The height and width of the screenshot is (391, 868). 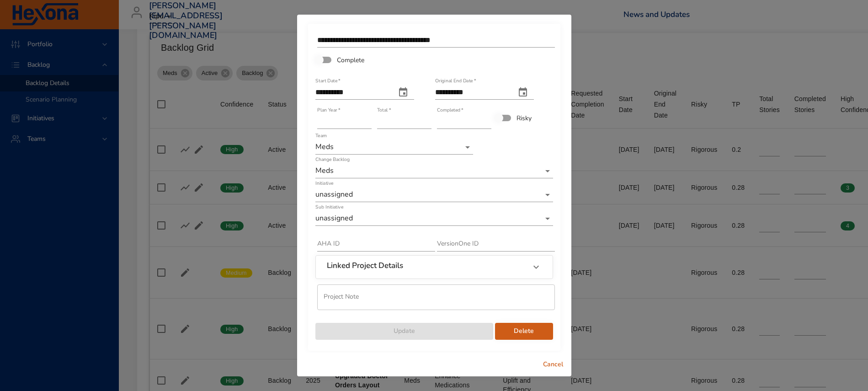 I want to click on button: original end date, so click(x=523, y=92).